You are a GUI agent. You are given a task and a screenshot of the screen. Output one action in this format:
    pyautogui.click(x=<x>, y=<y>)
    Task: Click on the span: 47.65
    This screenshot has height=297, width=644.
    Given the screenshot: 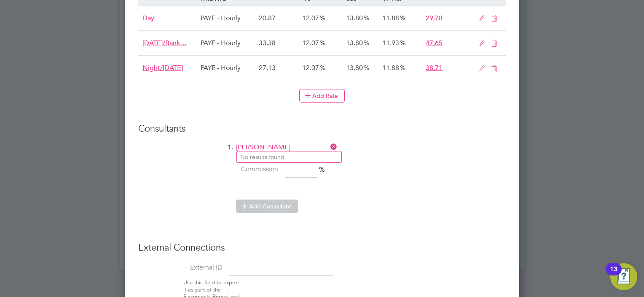 What is the action you would take?
    pyautogui.click(x=434, y=43)
    